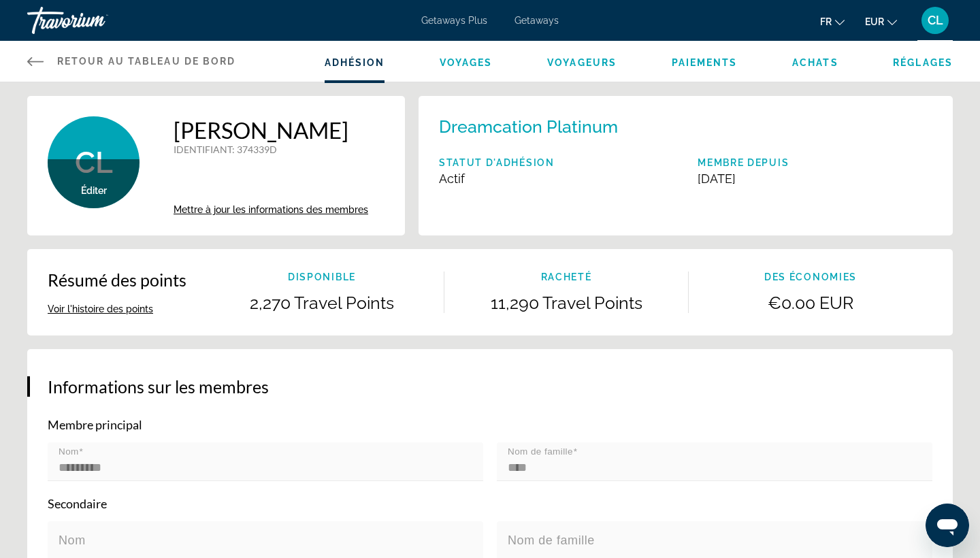 The image size is (980, 558). I want to click on button: Éditer, so click(94, 191).